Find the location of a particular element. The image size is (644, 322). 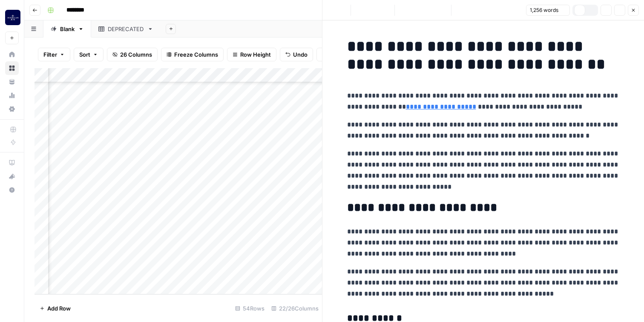

div: 22/26 Columns is located at coordinates (294, 308).